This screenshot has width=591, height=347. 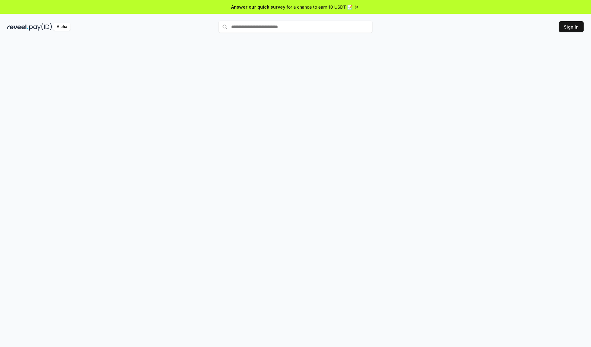 I want to click on img: reveel_dark, so click(x=18, y=27).